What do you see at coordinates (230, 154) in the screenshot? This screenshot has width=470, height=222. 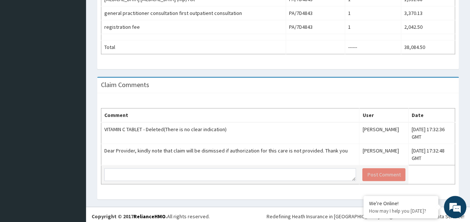 I see `td: Dear Provider, kindly note that claim will be dismissed if authorization for this care is not pro...` at bounding box center [230, 154].